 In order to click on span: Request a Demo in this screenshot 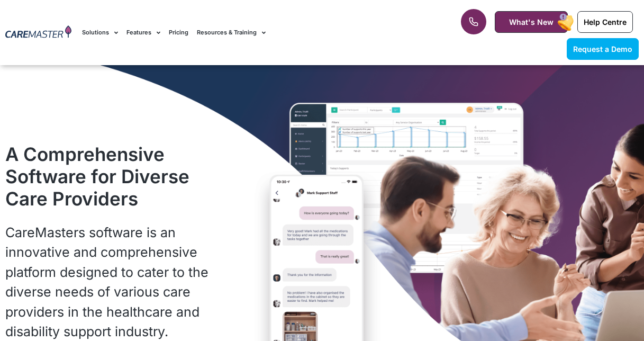, I will do `click(603, 49)`.